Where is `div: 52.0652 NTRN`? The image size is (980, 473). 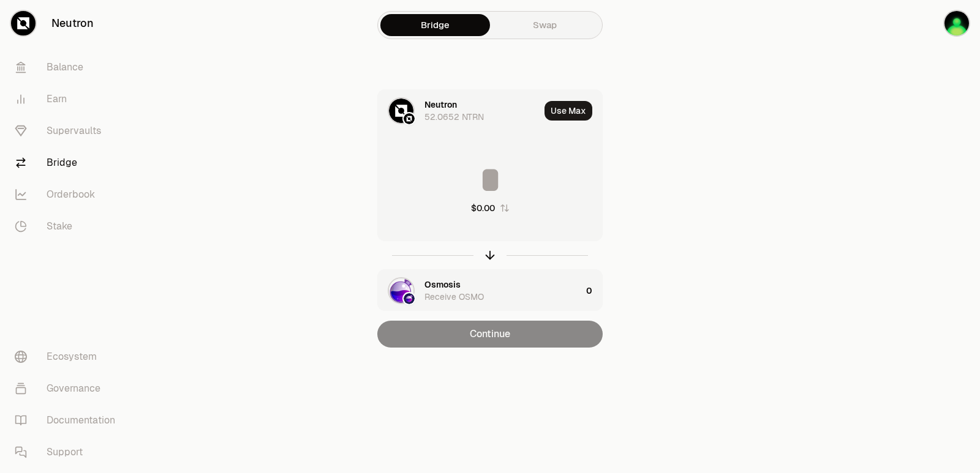 div: 52.0652 NTRN is located at coordinates (454, 117).